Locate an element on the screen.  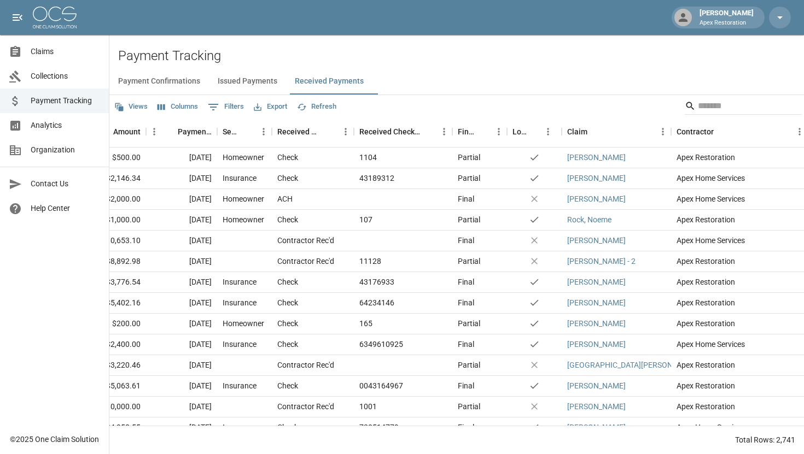
div: 43189312 is located at coordinates (377, 178).